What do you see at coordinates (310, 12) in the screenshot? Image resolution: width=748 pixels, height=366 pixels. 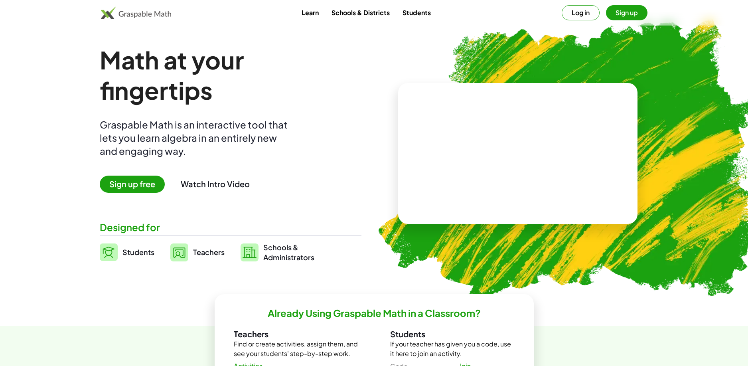 I see `a: Learn` at bounding box center [310, 12].